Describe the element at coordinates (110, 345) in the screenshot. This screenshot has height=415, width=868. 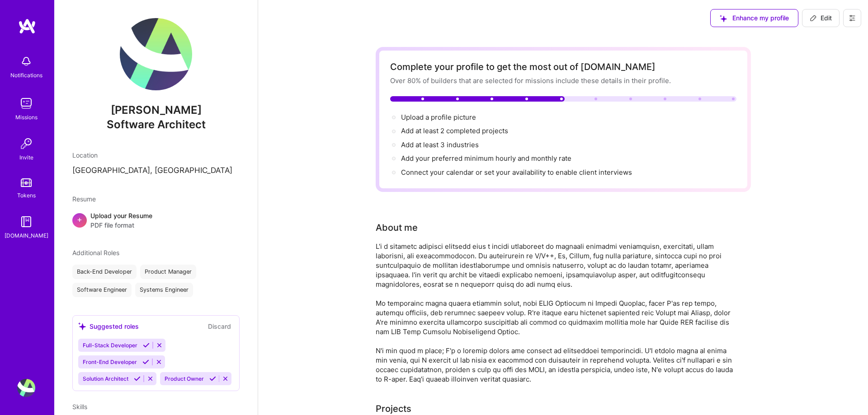
I see `span: Full-Stack Developer` at that location.